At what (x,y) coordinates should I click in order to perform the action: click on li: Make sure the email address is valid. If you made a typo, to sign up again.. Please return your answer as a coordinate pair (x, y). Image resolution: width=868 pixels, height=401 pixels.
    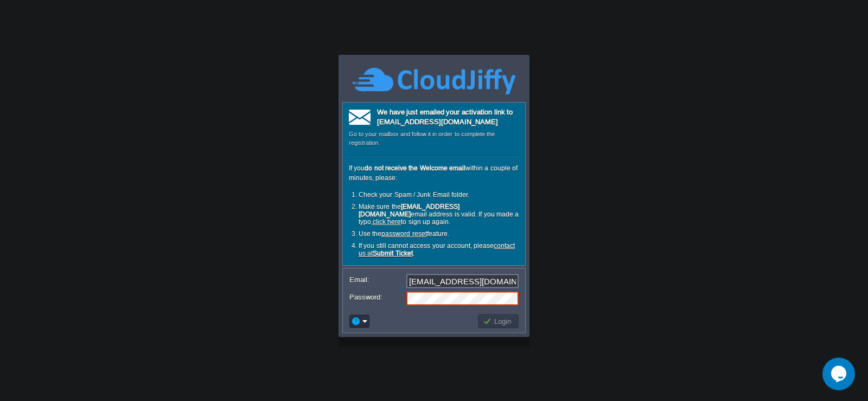
    Looking at the image, I should click on (439, 216).